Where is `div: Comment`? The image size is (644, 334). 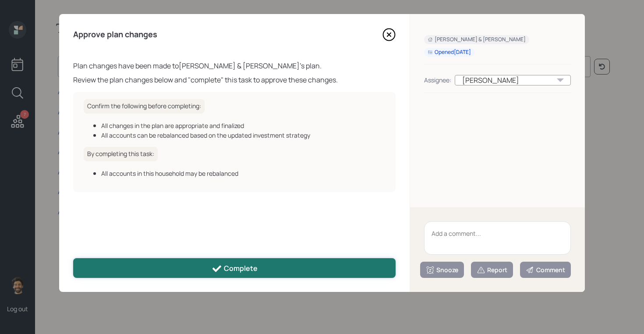 div: Comment is located at coordinates (546, 270).